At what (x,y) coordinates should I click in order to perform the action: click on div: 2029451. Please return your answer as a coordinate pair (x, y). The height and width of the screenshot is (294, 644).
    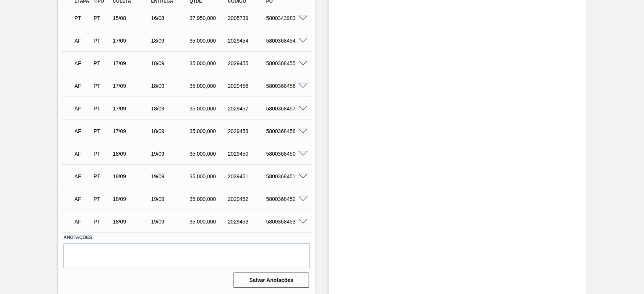
    Looking at the image, I should click on (247, 177).